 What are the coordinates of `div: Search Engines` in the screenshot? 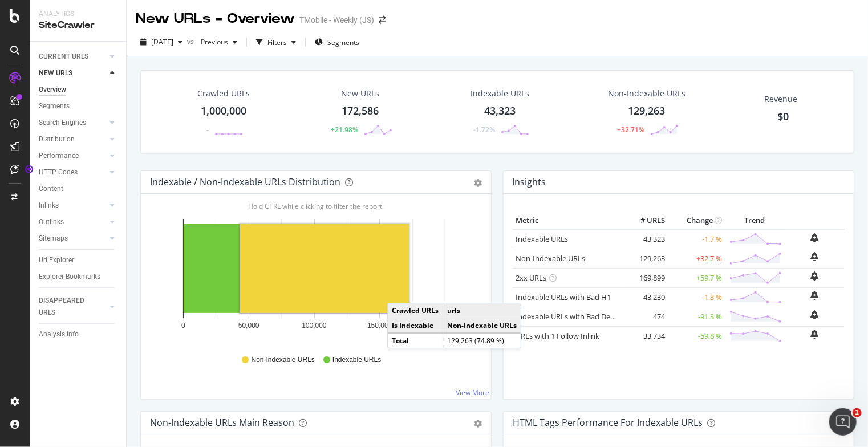 It's located at (62, 123).